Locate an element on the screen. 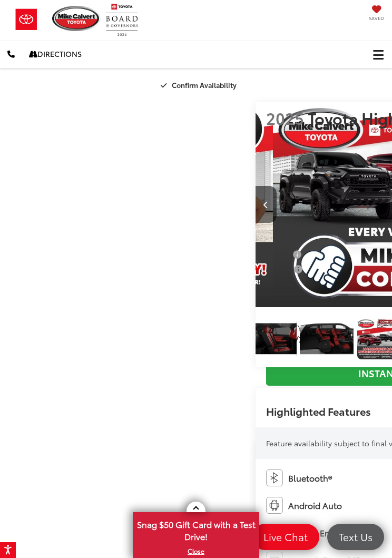  a: Live Chat is located at coordinates (285, 537).